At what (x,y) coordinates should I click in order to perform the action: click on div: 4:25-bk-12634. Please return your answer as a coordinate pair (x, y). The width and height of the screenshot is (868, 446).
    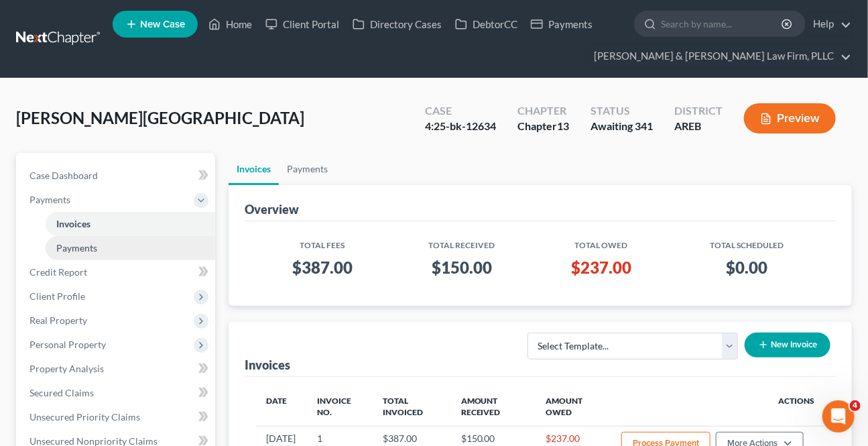
    Looking at the image, I should click on (461, 126).